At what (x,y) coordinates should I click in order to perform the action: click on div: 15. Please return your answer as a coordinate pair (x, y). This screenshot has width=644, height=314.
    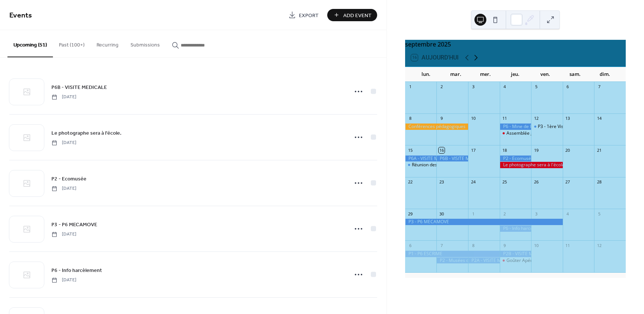
    Looking at the image, I should click on (410, 150).